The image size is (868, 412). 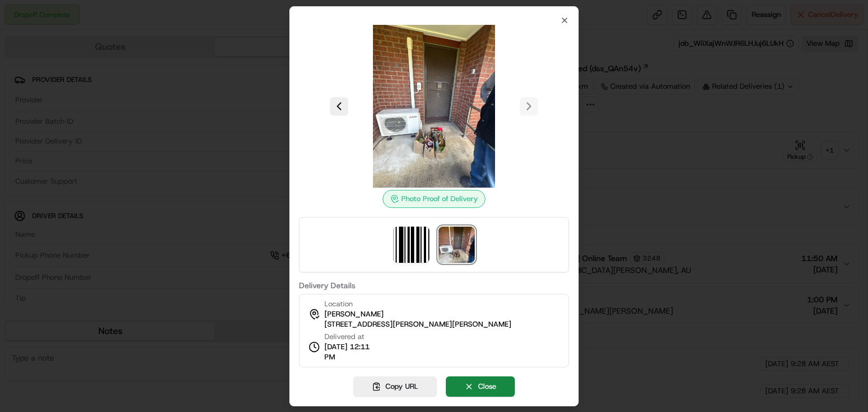 I want to click on label: Delivery Details, so click(x=434, y=285).